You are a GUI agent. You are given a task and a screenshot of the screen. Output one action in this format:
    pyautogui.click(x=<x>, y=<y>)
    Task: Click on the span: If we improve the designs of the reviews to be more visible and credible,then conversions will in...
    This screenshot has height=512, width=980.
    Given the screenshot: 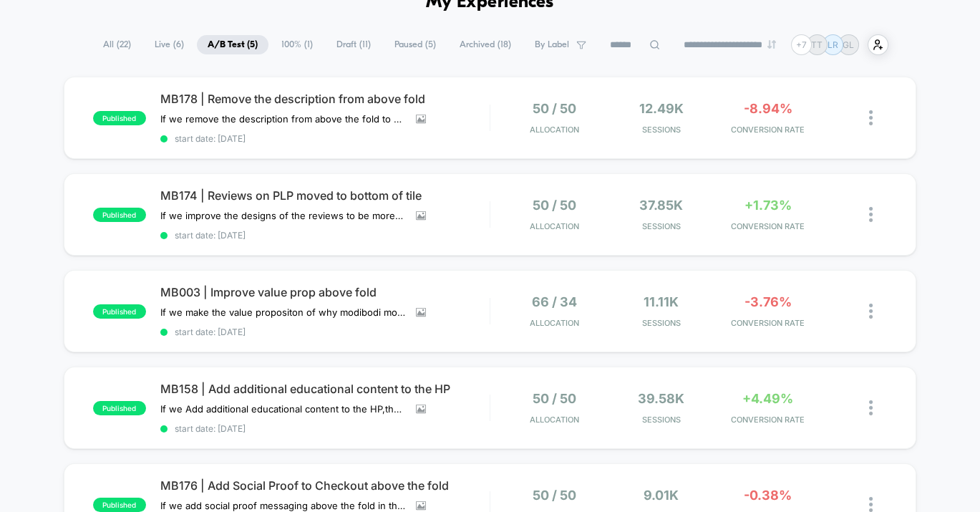 What is the action you would take?
    pyautogui.click(x=283, y=216)
    